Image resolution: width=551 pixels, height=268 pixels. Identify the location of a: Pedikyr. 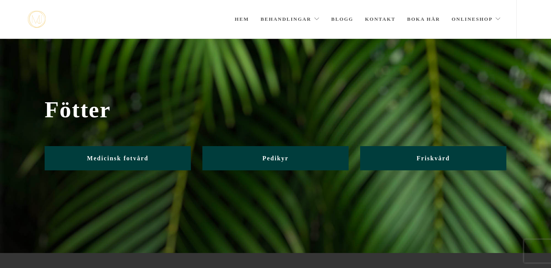
(275, 158).